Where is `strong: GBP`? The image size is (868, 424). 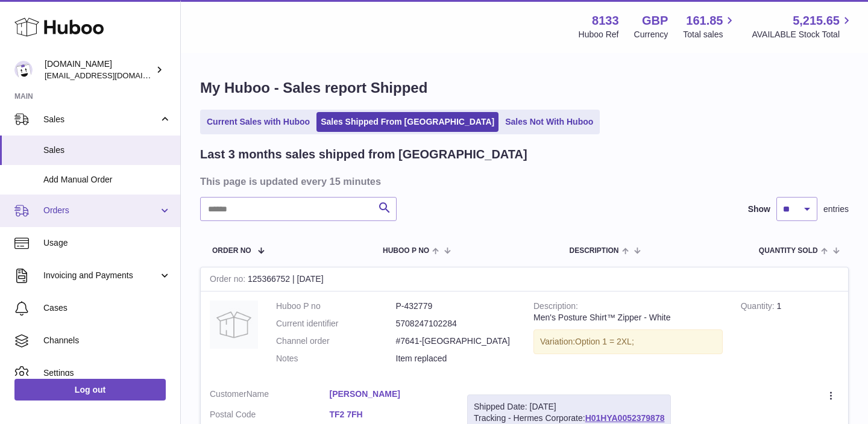 strong: GBP is located at coordinates (654, 21).